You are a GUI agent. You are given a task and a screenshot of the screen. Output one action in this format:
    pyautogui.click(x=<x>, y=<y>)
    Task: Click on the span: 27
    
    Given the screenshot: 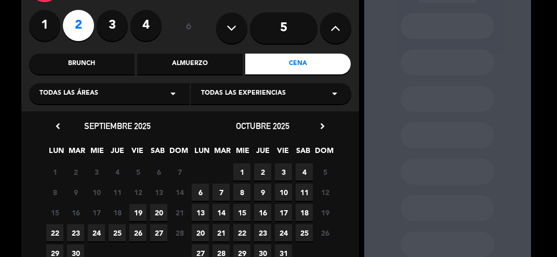 What is the action you would take?
    pyautogui.click(x=158, y=232)
    